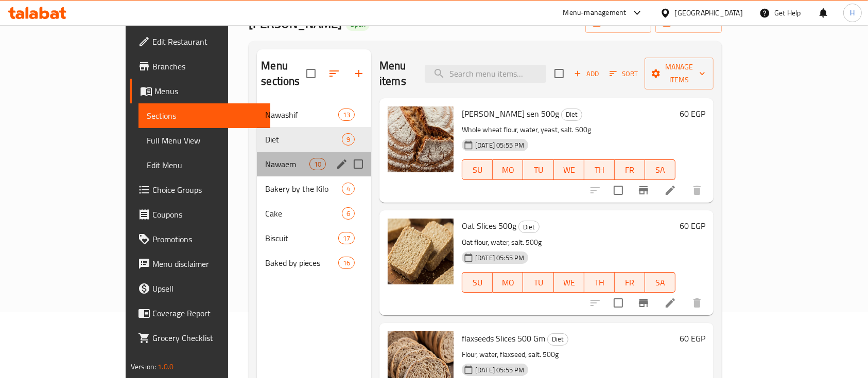  I want to click on span: Baked by pieces, so click(301, 262).